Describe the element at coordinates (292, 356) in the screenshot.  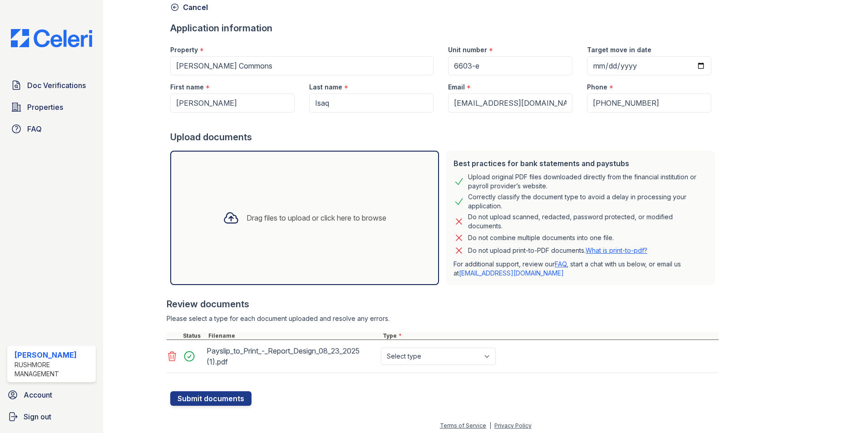
I see `div: Payslip_to_Print_-_Report_Design_08_23_2025 (1).pdf` at that location.